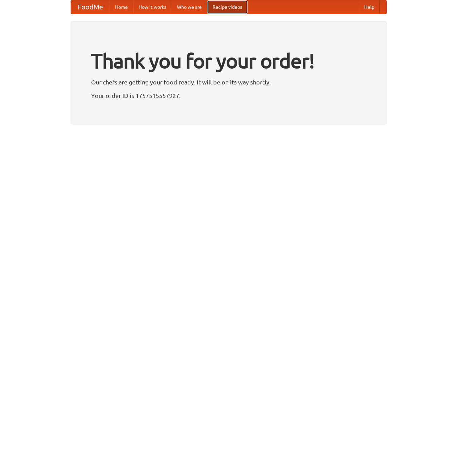 This screenshot has width=457, height=476. What do you see at coordinates (189, 7) in the screenshot?
I see `a: Who we are` at bounding box center [189, 7].